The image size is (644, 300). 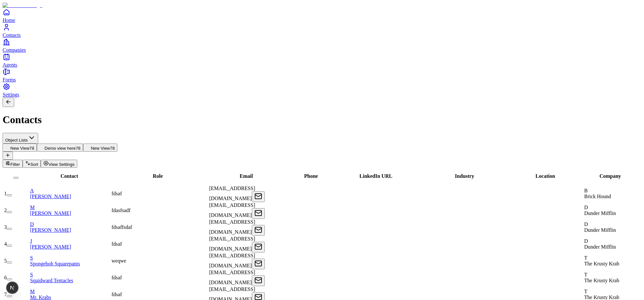 I want to click on a: Forms, so click(x=322, y=75).